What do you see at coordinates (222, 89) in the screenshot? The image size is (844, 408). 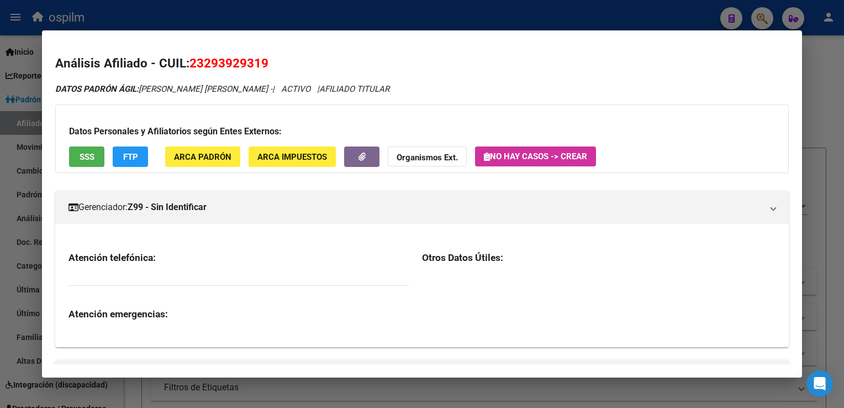 I see `i: | ACTIVO |` at bounding box center [222, 89].